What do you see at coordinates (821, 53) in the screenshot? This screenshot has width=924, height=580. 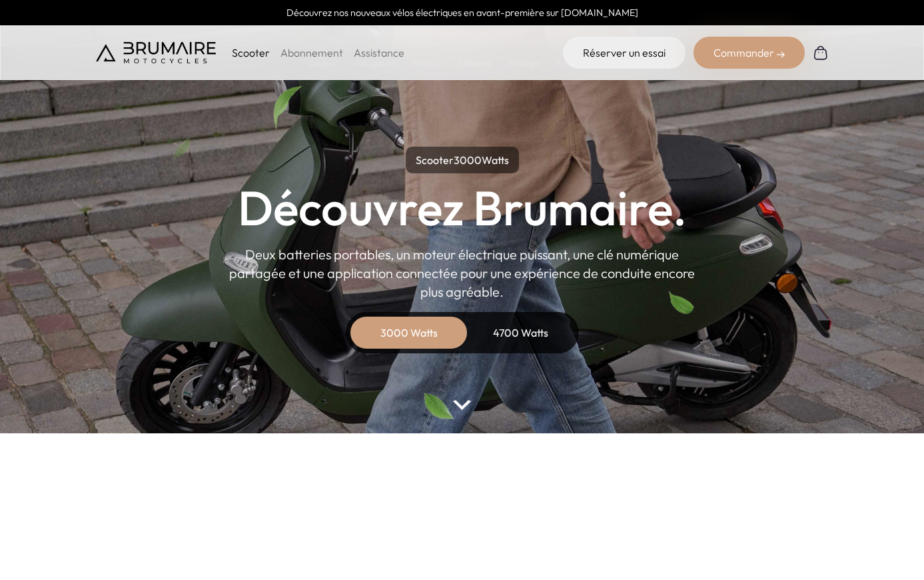 I see `img: Panier` at bounding box center [821, 53].